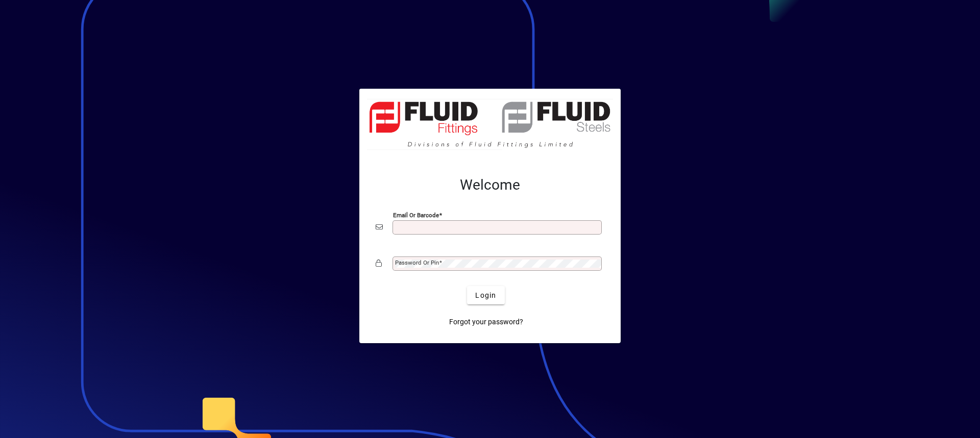  Describe the element at coordinates (486, 322) in the screenshot. I see `a: Forgot your password?` at that location.